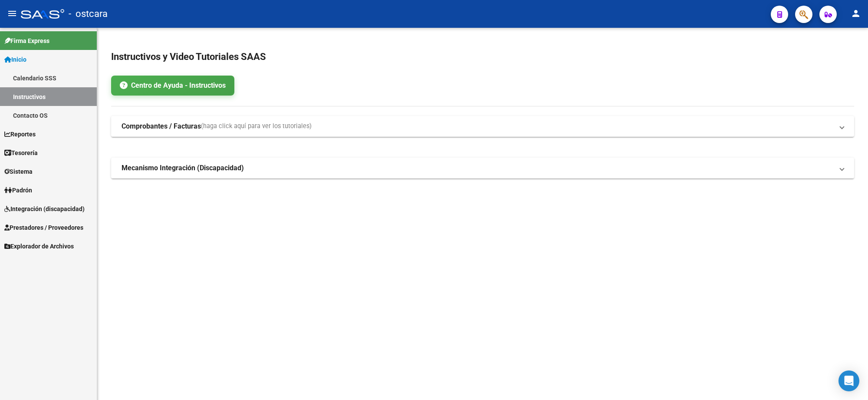 Image resolution: width=868 pixels, height=400 pixels. Describe the element at coordinates (256, 126) in the screenshot. I see `span: (haga click aquí para ver los tutoriales)` at that location.